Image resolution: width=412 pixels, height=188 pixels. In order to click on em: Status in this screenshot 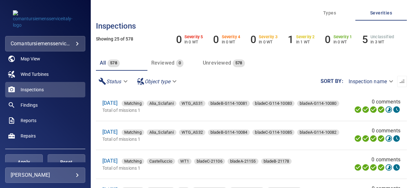, I will do `click(114, 81)`.